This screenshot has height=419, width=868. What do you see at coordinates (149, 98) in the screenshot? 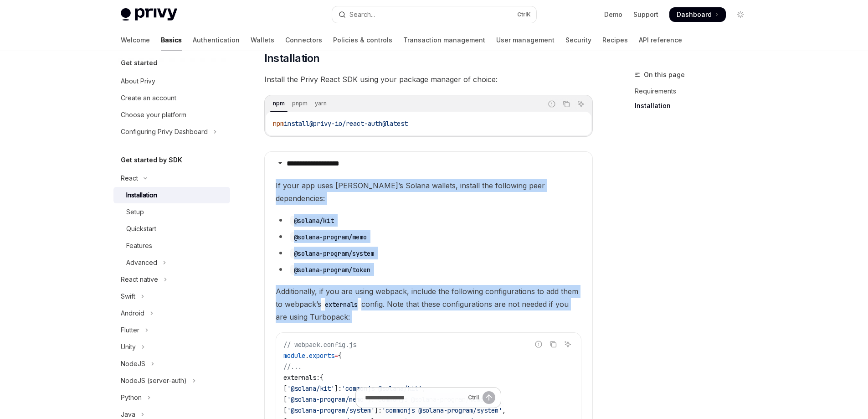
I see `div: Create an account` at bounding box center [149, 98].